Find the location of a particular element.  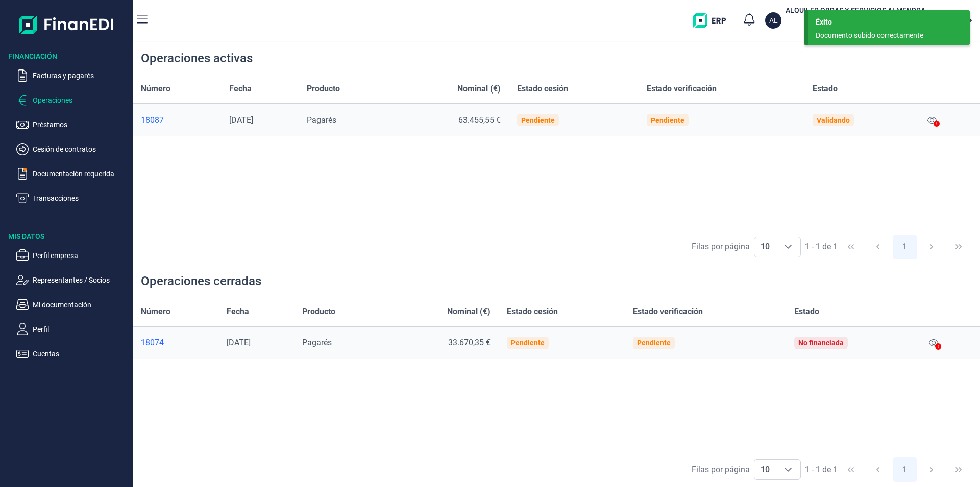

button: Documentación requerida is located at coordinates (72, 174).